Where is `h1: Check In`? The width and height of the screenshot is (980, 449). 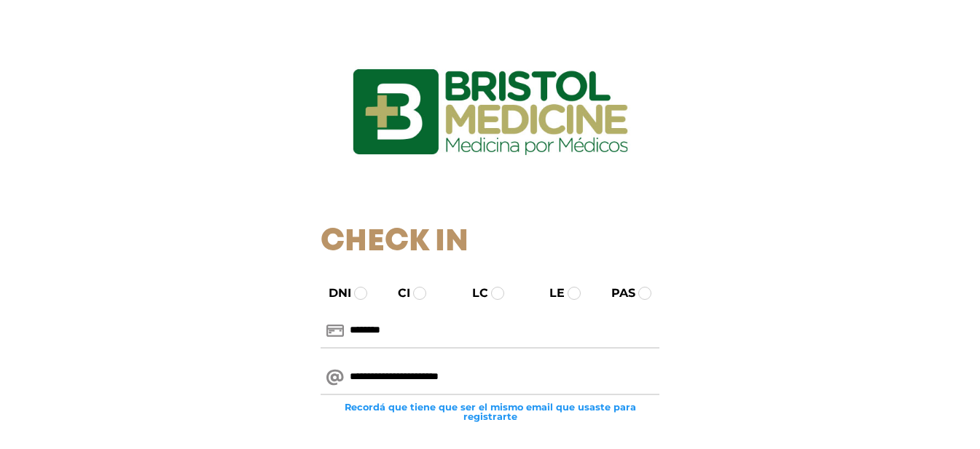
h1: Check In is located at coordinates (490, 242).